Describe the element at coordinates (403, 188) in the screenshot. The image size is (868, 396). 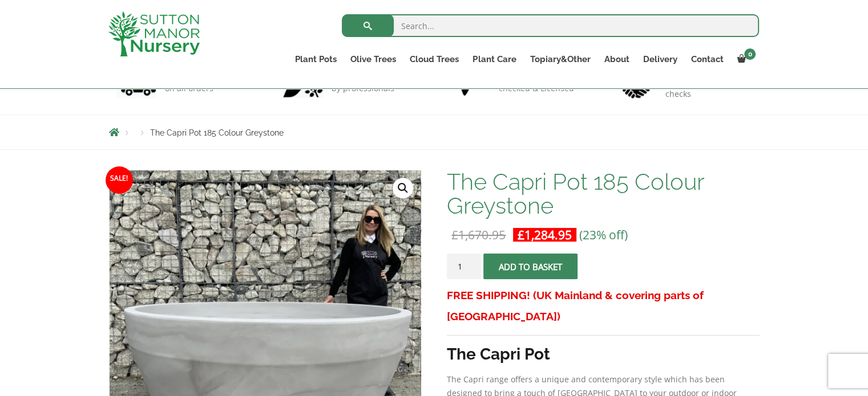
I see `a: View full-screen image gallery` at that location.